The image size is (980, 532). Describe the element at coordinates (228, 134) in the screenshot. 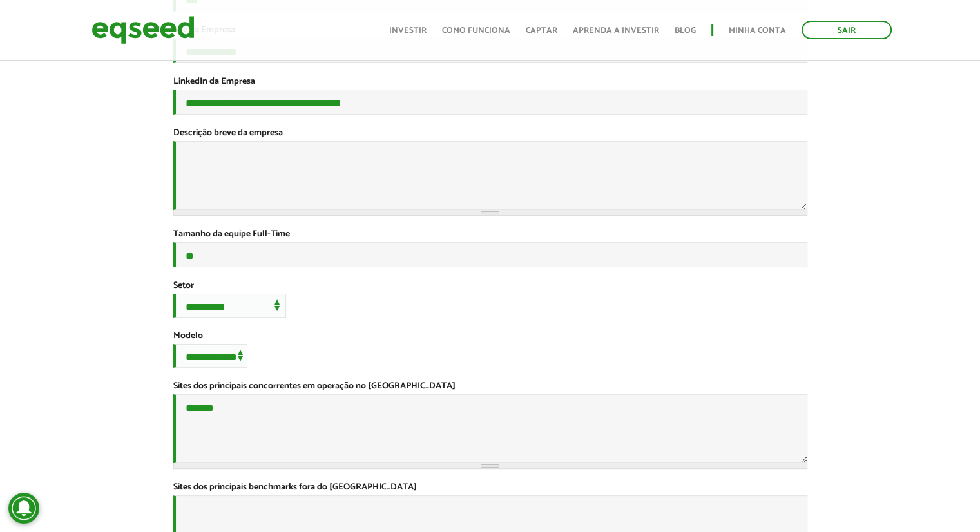

I see `label: Descrição breve da empresa` at that location.